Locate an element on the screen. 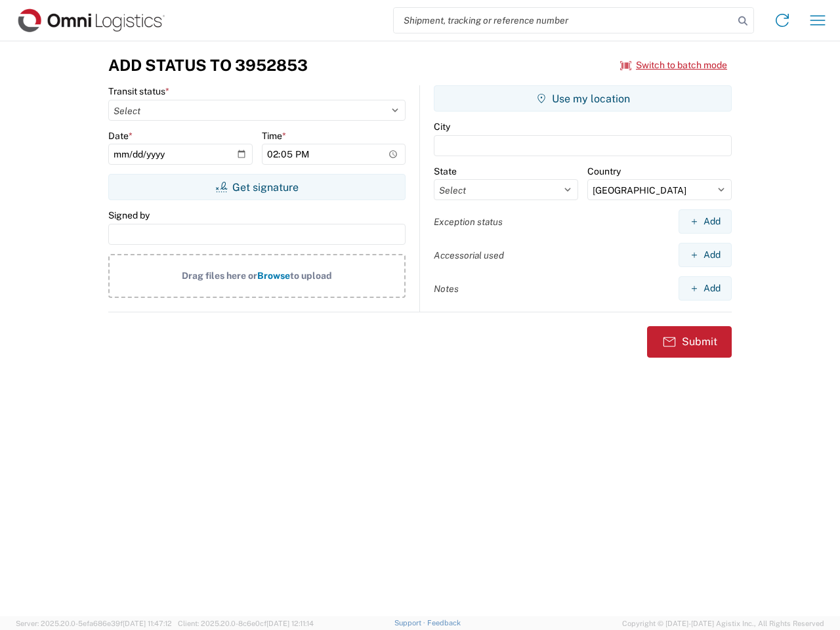  span: to upload is located at coordinates (311, 276).